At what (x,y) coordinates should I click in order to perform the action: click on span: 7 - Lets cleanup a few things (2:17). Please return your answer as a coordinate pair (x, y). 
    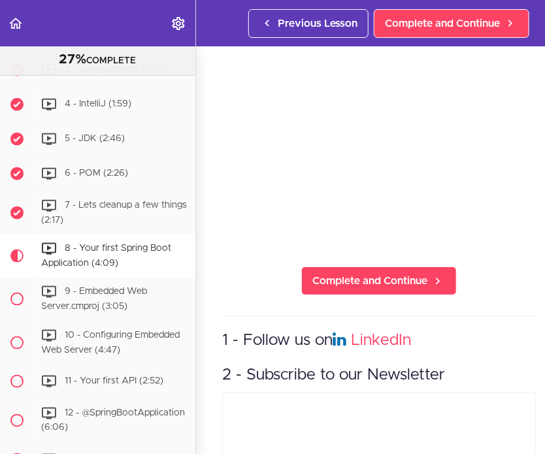
    Looking at the image, I should click on (114, 212).